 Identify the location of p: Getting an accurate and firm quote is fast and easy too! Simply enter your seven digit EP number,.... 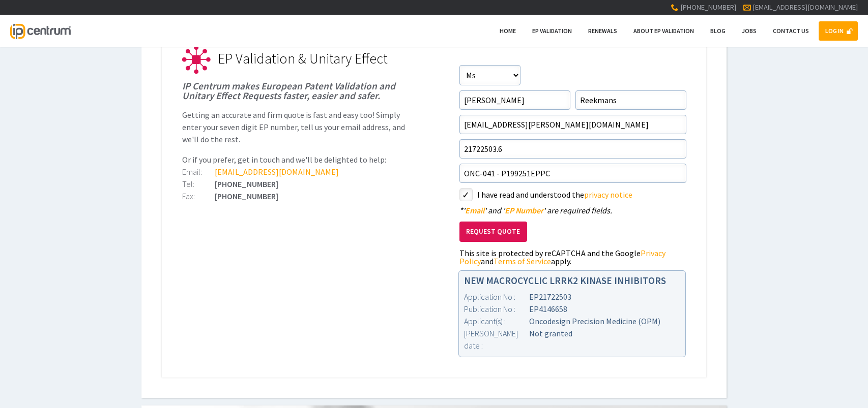
(296, 127).